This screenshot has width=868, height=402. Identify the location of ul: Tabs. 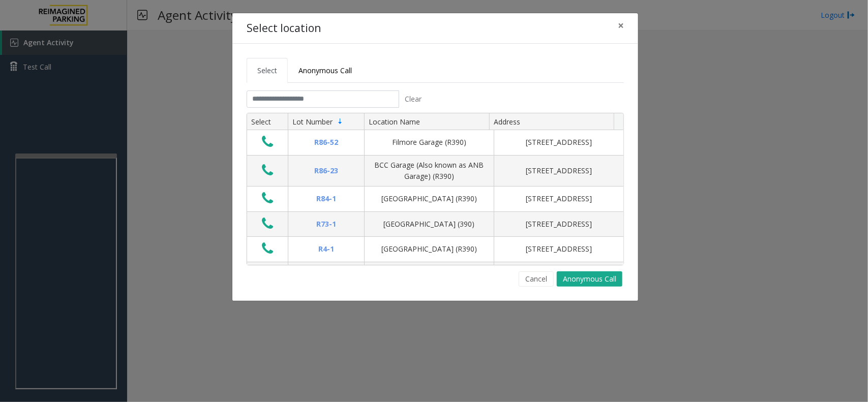
(435, 70).